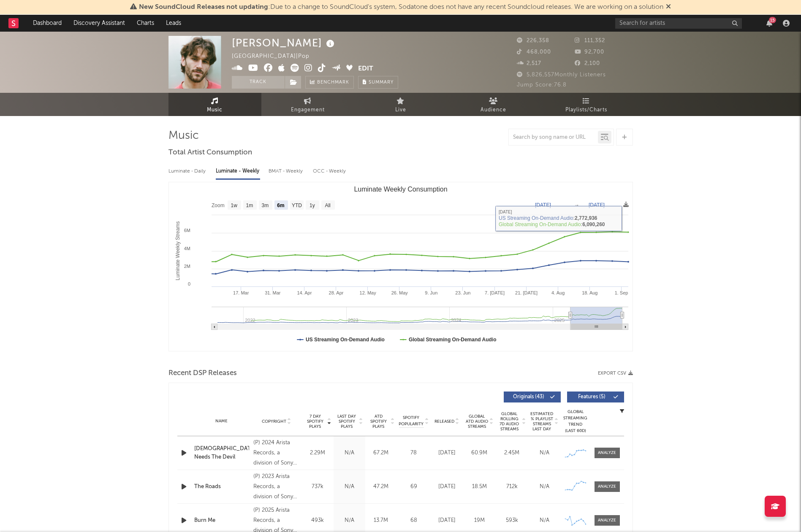 The height and width of the screenshot is (532, 801). What do you see at coordinates (463, 293) in the screenshot?
I see `text: 23. Jun` at bounding box center [463, 293].